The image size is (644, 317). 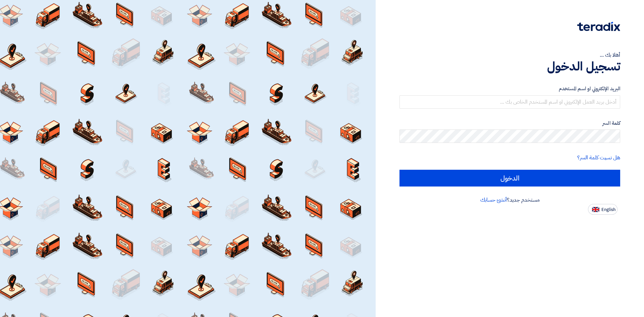 What do you see at coordinates (510, 200) in the screenshot?
I see `div: مستخدم جديد؟` at bounding box center [510, 200].